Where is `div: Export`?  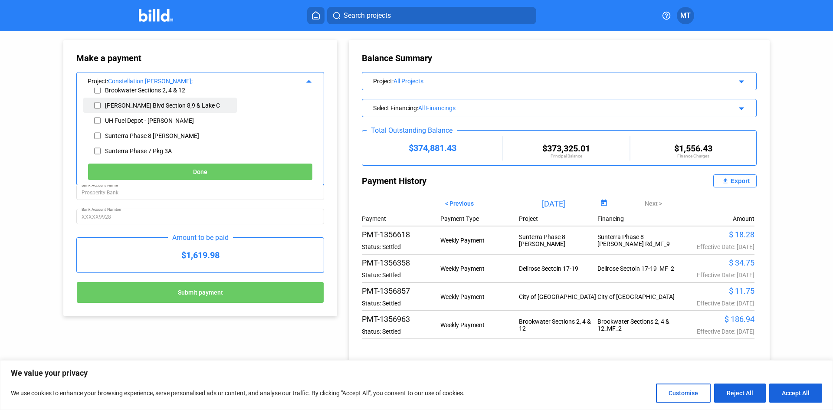 div: Export is located at coordinates (741, 181).